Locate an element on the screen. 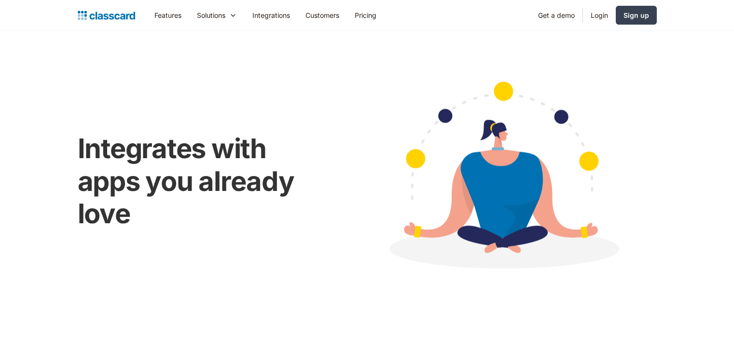 The height and width of the screenshot is (352, 734). a: Get a demo is located at coordinates (557, 15).